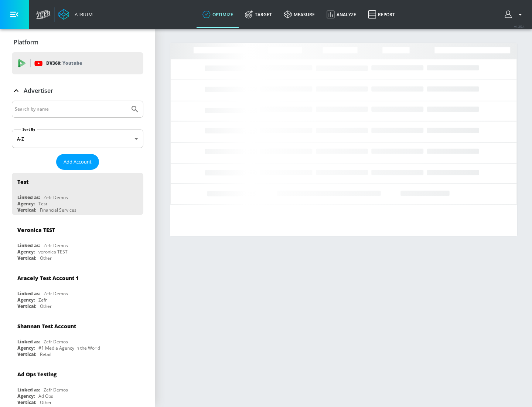 This screenshot has height=407, width=532. What do you see at coordinates (519, 26) in the screenshot?
I see `span: v 4.25.4` at bounding box center [519, 26].